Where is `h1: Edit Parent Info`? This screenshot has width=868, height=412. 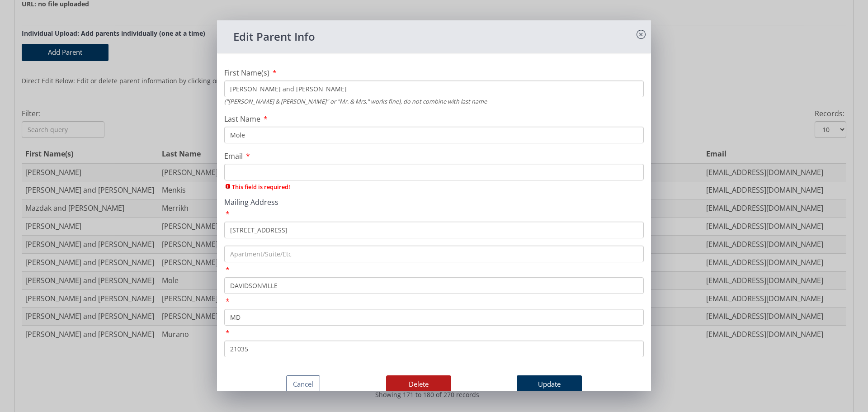
h1: Edit Parent Info is located at coordinates (274, 37).